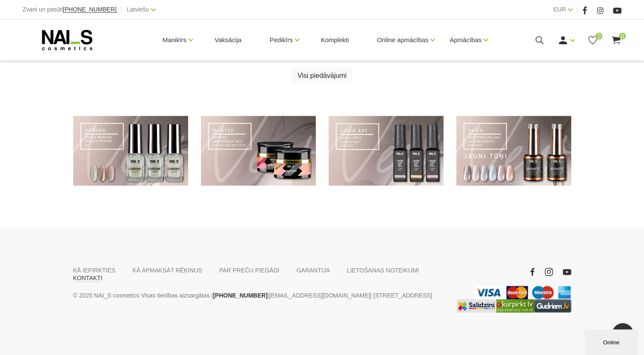  What do you see at coordinates (465, 40) in the screenshot?
I see `a: Apmācības` at bounding box center [465, 40].